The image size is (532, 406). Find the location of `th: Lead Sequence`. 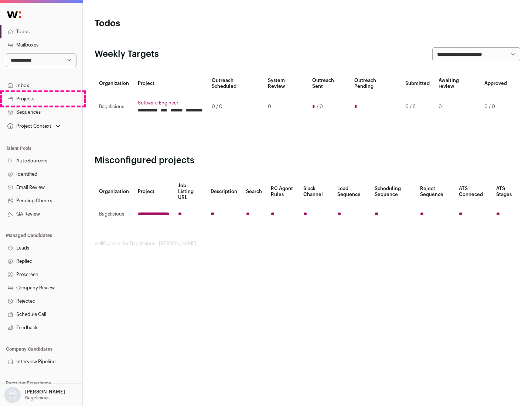

th: Lead Sequence is located at coordinates (351, 191).